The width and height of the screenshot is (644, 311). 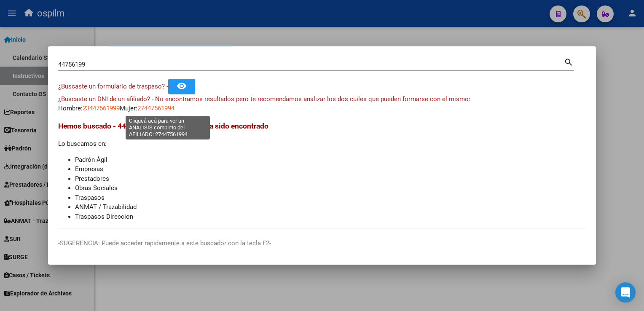 What do you see at coordinates (330, 160) in the screenshot?
I see `li: Padrón Ágil` at bounding box center [330, 160].